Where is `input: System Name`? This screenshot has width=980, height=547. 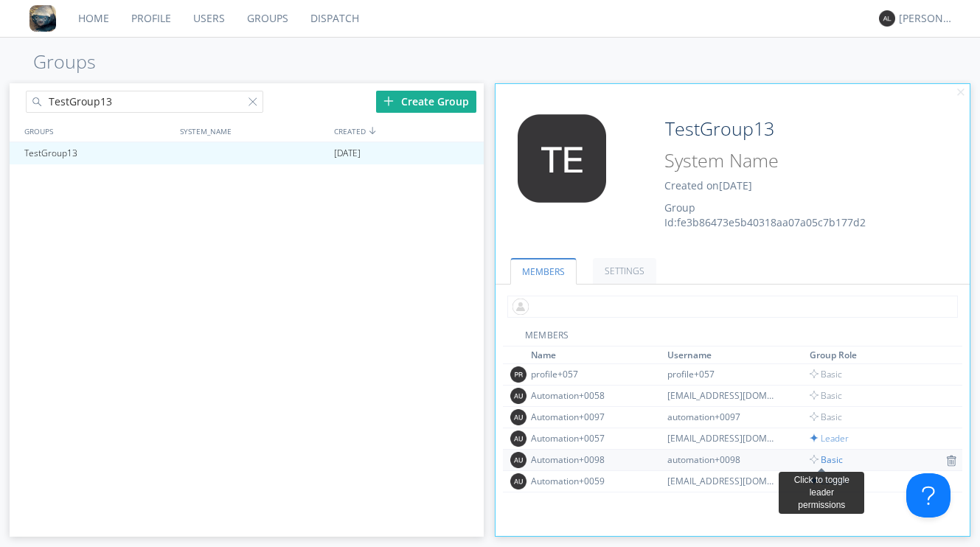
input: System Name is located at coordinates (778, 161).